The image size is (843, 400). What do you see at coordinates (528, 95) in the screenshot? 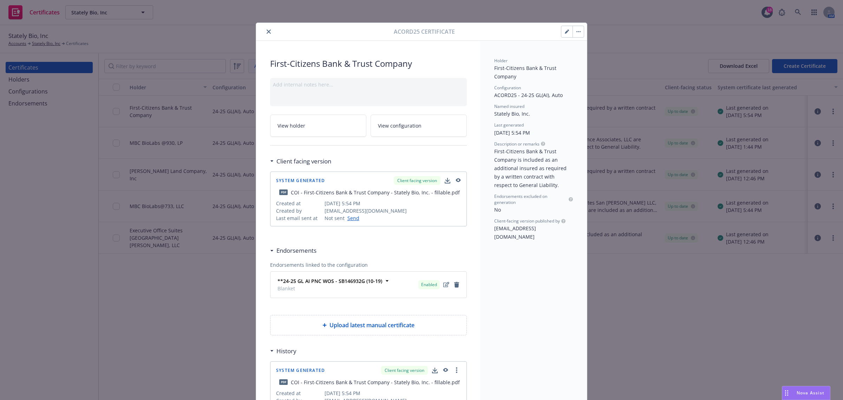
I see `span: ACORD25 - 24-25 GL(AI), Auto` at bounding box center [528, 95].